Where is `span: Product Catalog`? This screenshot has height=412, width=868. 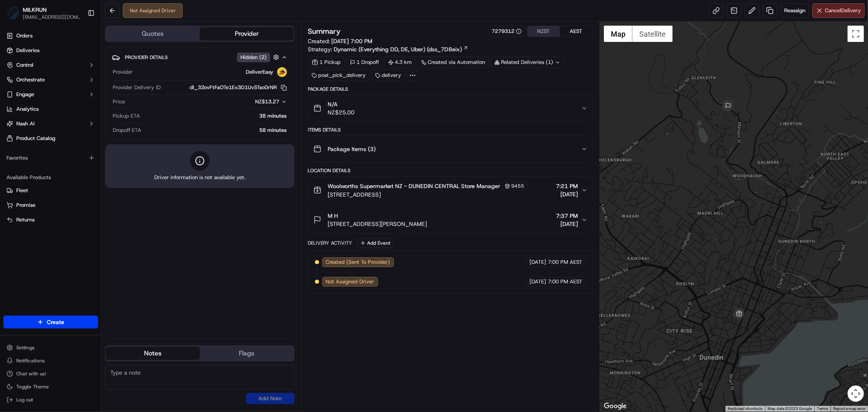 span: Product Catalog is located at coordinates (35, 138).